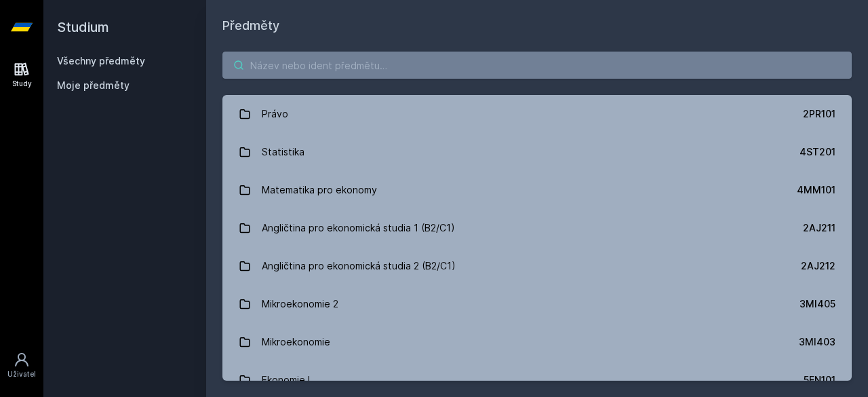  I want to click on a: Všechny předměty, so click(101, 60).